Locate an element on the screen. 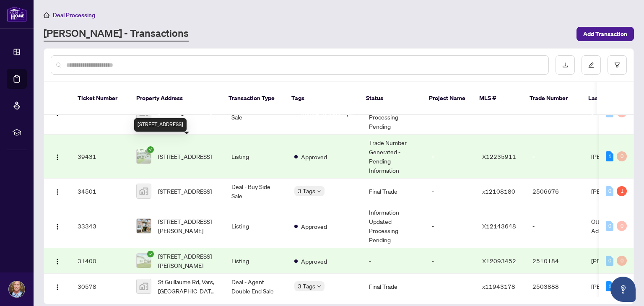 This screenshot has width=644, height=306. td: 31400 is located at coordinates (100, 261).